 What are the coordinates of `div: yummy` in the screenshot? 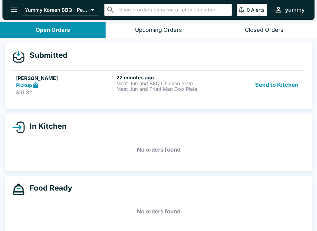 It's located at (295, 10).